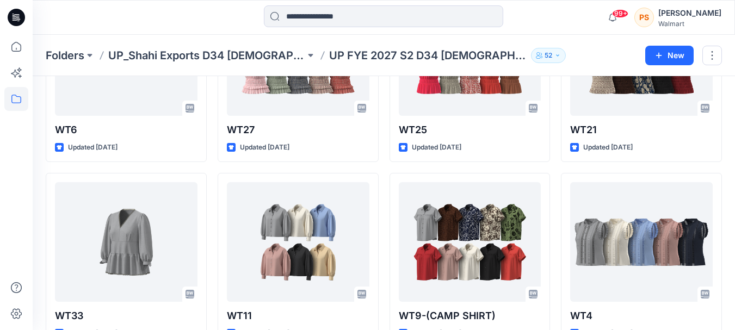 This screenshot has width=735, height=330. What do you see at coordinates (126, 242) in the screenshot?
I see `a: WT33` at bounding box center [126, 242].